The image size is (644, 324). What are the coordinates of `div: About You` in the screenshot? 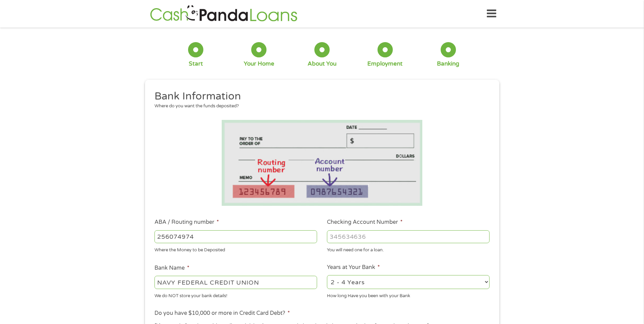 It's located at (322, 64).